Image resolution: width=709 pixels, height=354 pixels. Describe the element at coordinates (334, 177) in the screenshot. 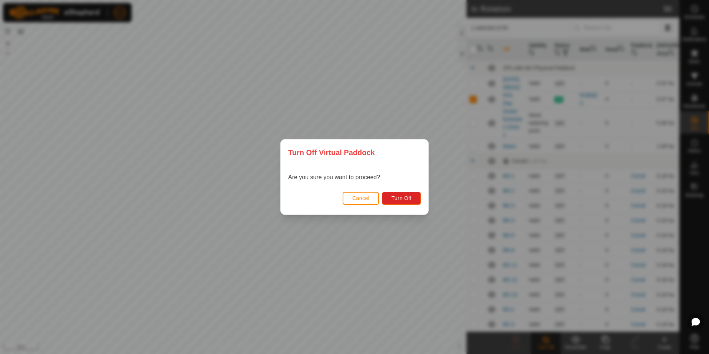

I see `p: Are you sure you want to proceed?` at that location.